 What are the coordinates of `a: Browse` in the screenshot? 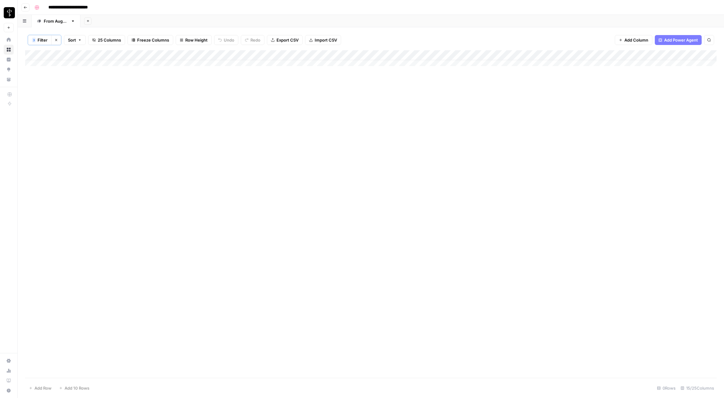 It's located at (9, 50).